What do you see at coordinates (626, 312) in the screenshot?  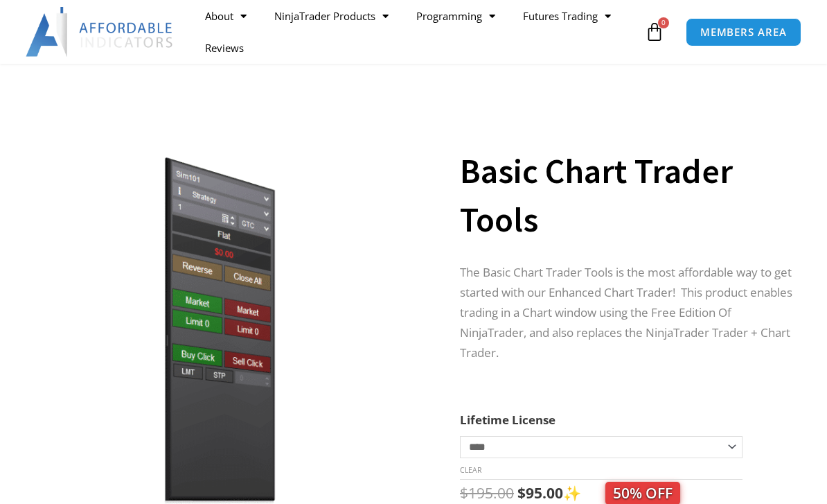 I see `p: The Basic Chart Trader Tools is the most affordable way to get started with our Enhanced Chart Tr...` at bounding box center [626, 312].